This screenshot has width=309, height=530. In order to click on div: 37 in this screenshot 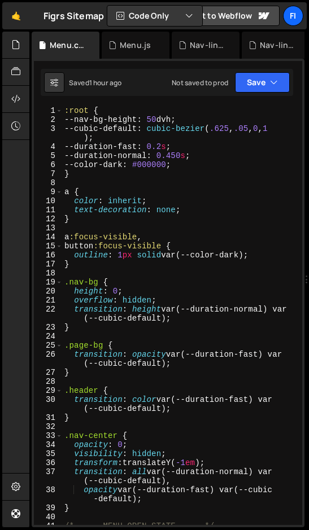, I will do `click(48, 476)`.